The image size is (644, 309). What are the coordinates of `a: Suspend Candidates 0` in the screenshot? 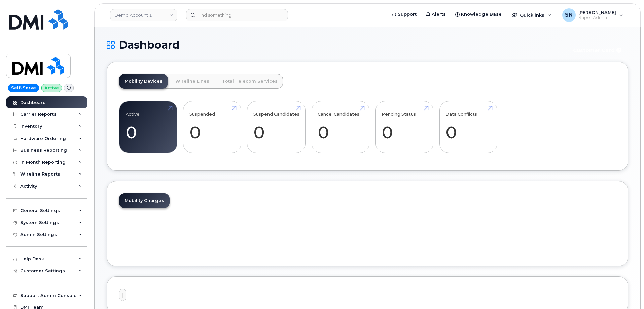 It's located at (276, 127).